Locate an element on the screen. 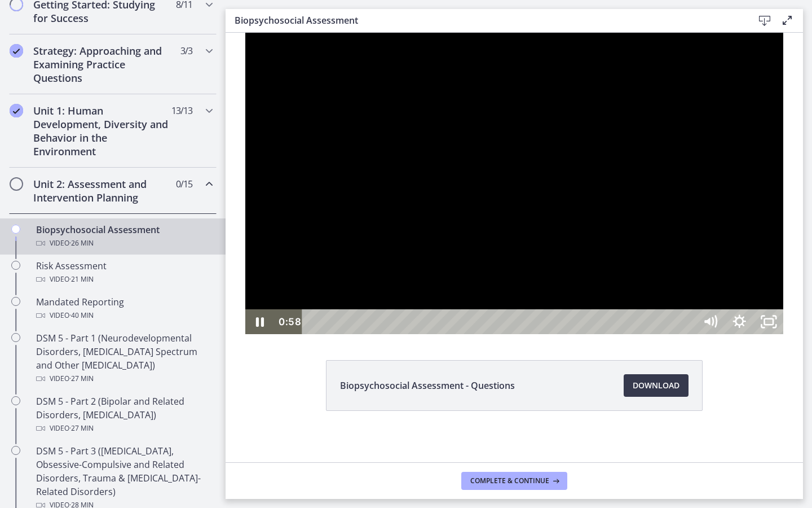 The width and height of the screenshot is (812, 508). h2: Unit 1: Human Development, Diversity and Behavior in the Environment is located at coordinates (102, 131).